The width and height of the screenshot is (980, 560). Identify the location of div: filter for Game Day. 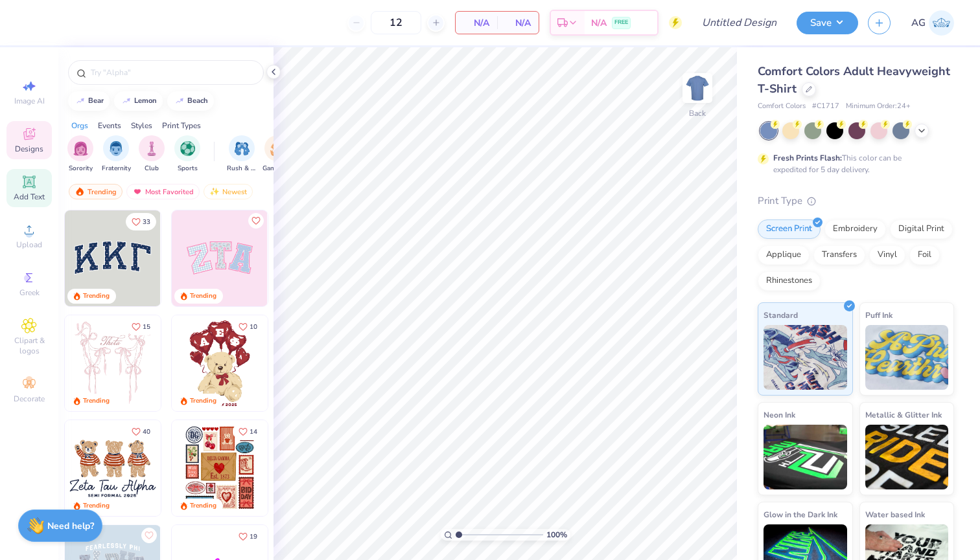
(277, 154).